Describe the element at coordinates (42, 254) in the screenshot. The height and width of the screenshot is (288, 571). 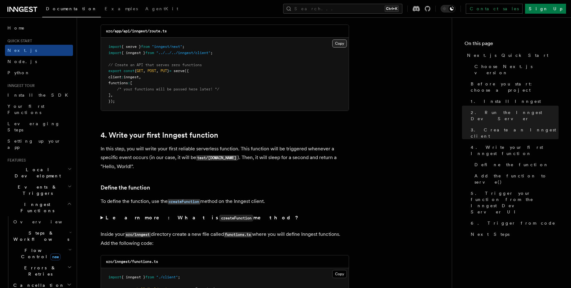
I see `button: Flow Controlnew` at that location.